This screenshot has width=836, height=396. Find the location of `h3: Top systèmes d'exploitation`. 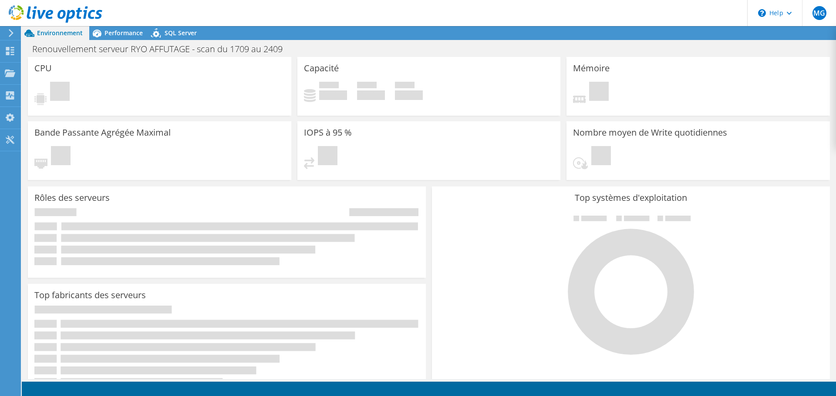

h3: Top systèmes d'exploitation is located at coordinates (631, 198).